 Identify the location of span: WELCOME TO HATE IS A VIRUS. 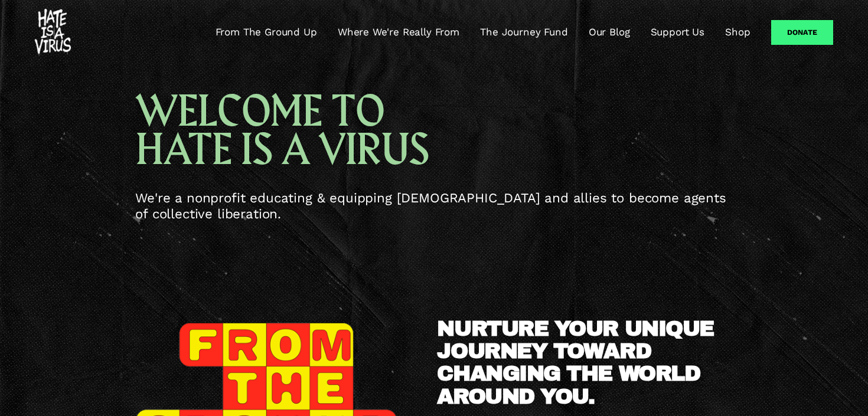
(281, 131).